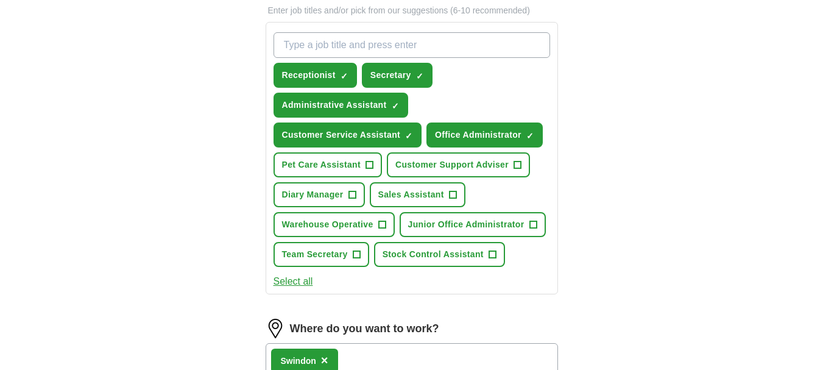 The height and width of the screenshot is (370, 823). What do you see at coordinates (315, 75) in the screenshot?
I see `button: Receptionist✓` at bounding box center [315, 75].